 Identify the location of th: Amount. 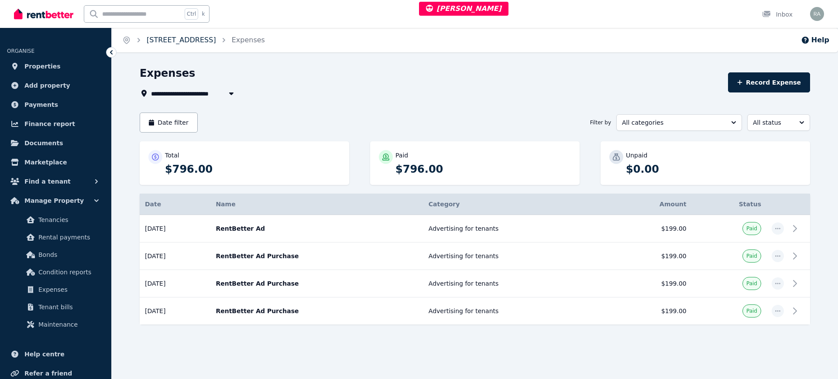
(649, 204).